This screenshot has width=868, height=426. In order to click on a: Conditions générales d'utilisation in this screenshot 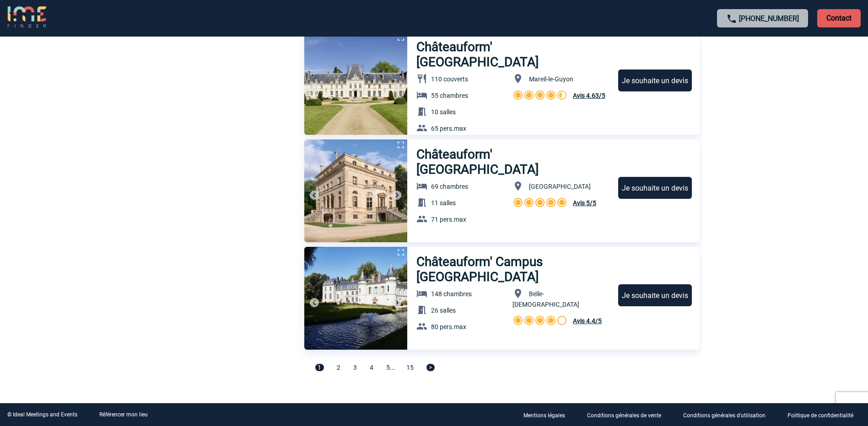, I will do `click(728, 415)`.